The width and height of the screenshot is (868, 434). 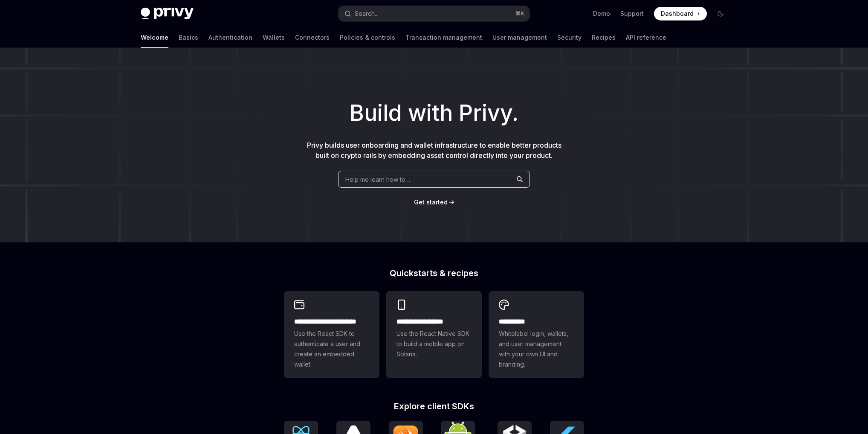 What do you see at coordinates (536, 349) in the screenshot?
I see `span: Whitelabel login, wallets, and user management with your own UI and branding.` at bounding box center [536, 349].